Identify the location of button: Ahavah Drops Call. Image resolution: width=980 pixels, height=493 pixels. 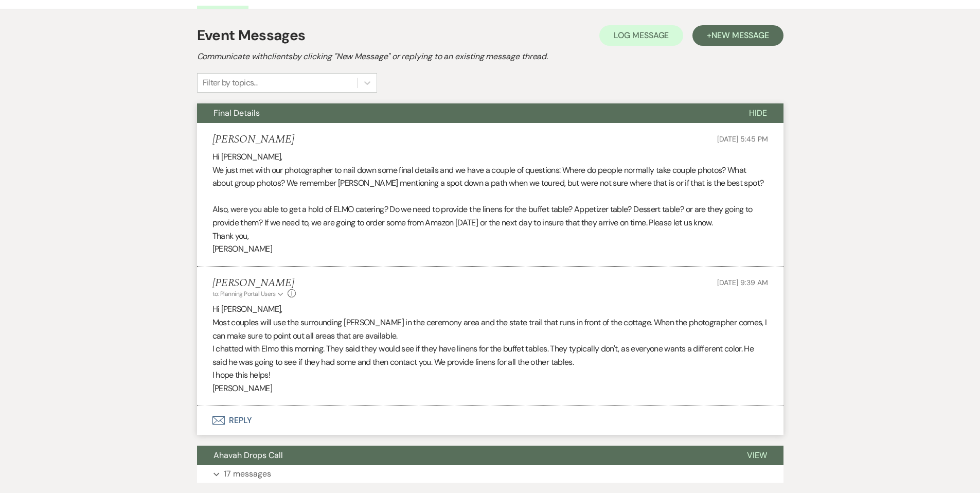
(464, 455).